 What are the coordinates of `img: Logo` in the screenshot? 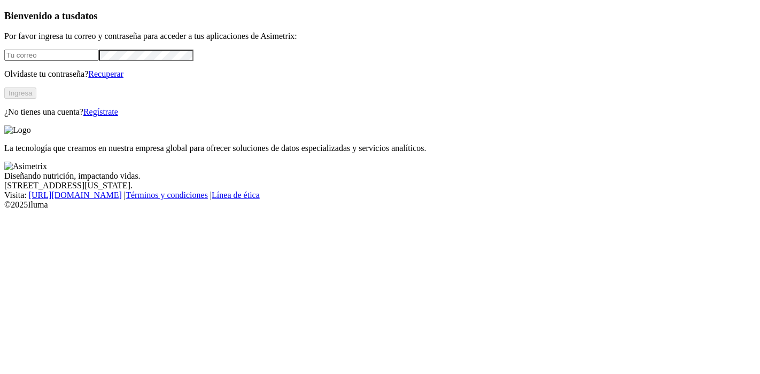 It's located at (18, 130).